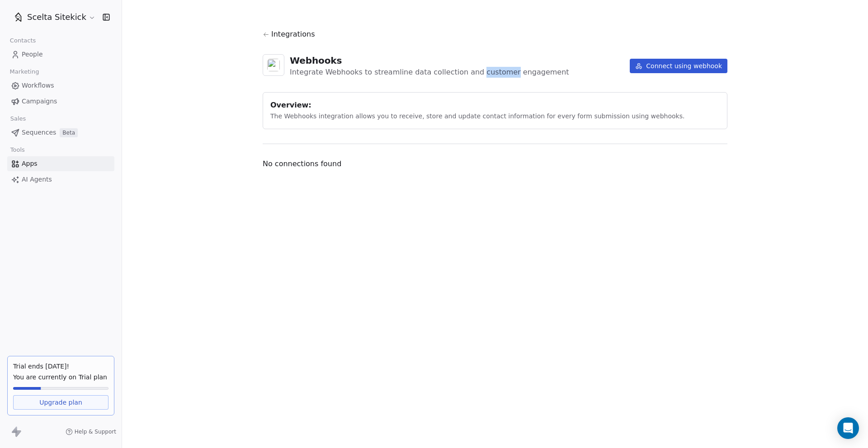 Image resolution: width=868 pixels, height=448 pixels. What do you see at coordinates (69, 133) in the screenshot?
I see `span: Beta` at bounding box center [69, 133].